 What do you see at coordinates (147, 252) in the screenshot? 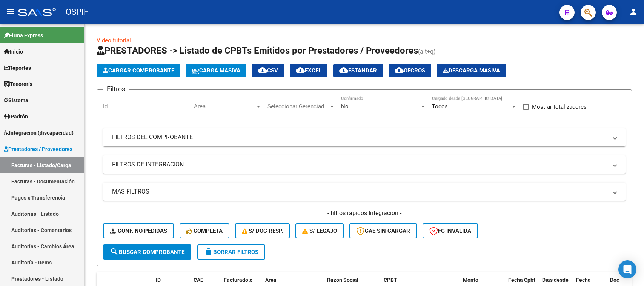
I see `button: Buscar Comprobante` at bounding box center [147, 252].